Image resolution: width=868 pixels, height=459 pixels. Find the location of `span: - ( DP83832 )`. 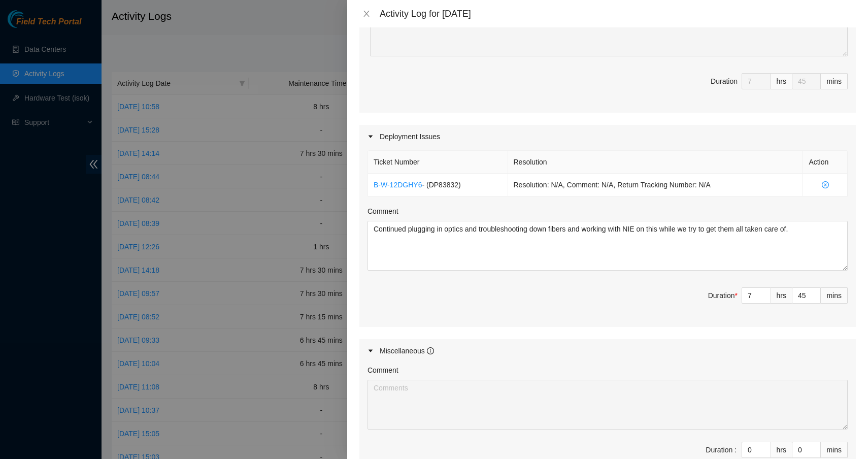

span: - ( DP83832 ) is located at coordinates (441, 185).